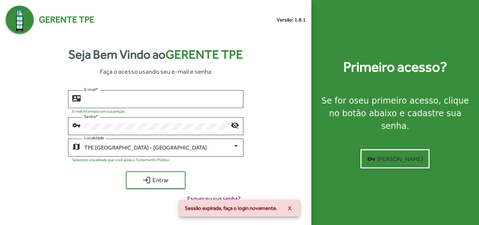 This screenshot has width=479, height=225. Describe the element at coordinates (121, 160) in the screenshot. I see `mat-hint: Selecione a localidade que você apoia o Testemunho Público.` at that location.